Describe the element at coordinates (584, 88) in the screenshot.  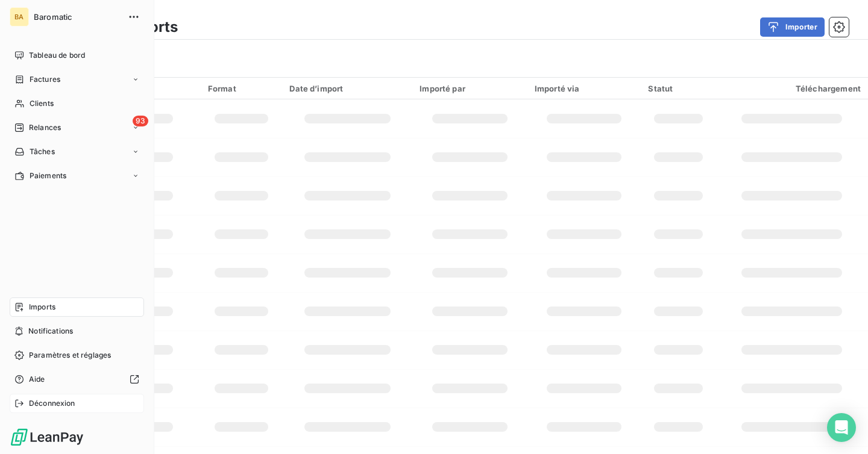
I see `div: Importé via` at that location.